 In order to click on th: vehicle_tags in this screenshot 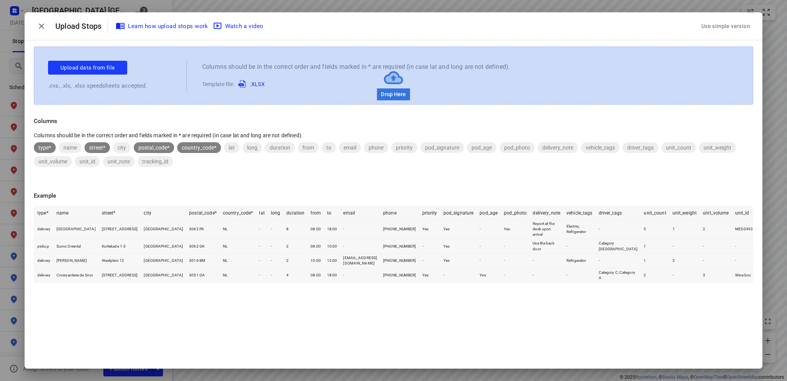, I will do `click(579, 213)`.